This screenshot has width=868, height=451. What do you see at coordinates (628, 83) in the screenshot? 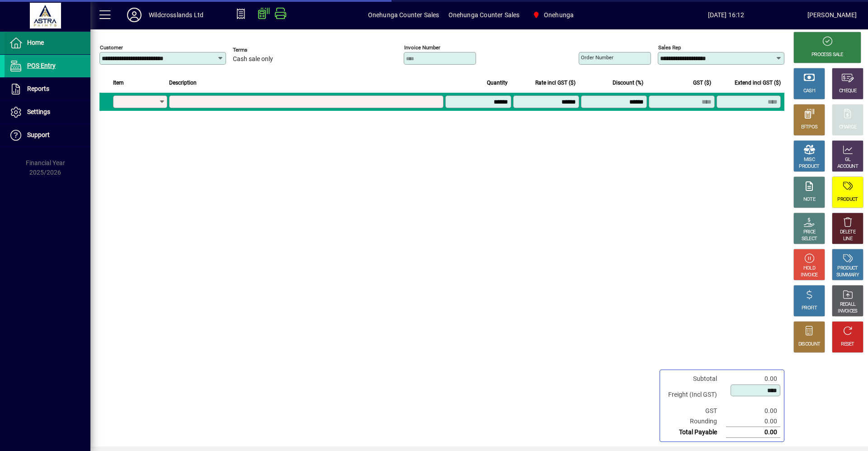
I see `span: Discount (%)` at bounding box center [628, 83].